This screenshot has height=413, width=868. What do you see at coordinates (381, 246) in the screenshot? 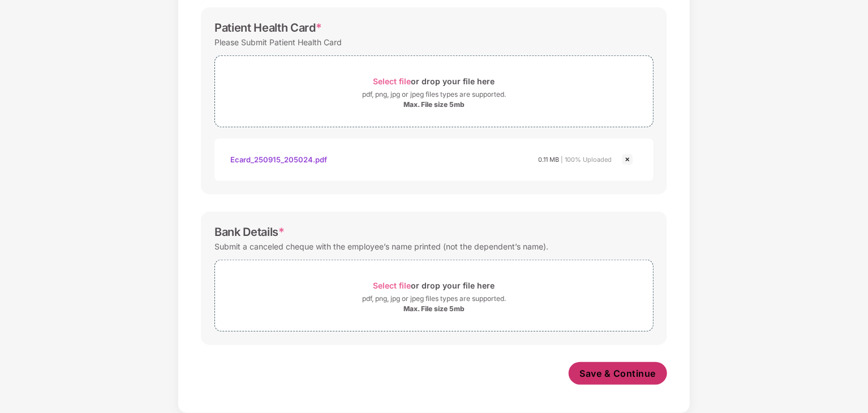
I see `div: Submit a canceled cheque with the employee’s name printed (not the dependent’s name).` at bounding box center [381, 246].